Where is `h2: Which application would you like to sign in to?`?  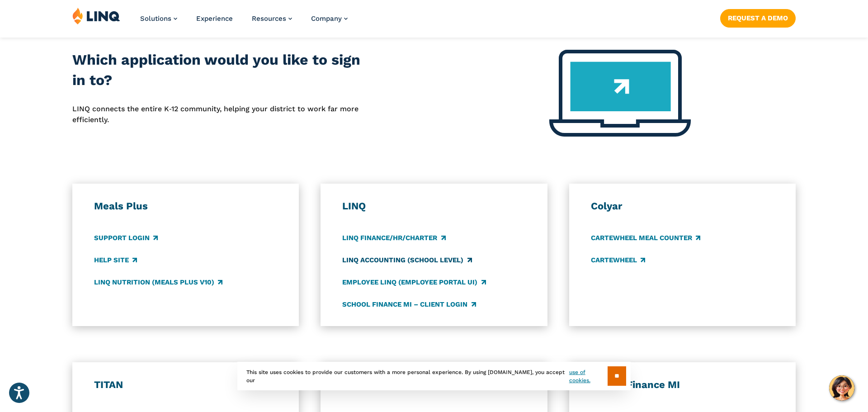
h2: Which application would you like to sign in to? is located at coordinates (216, 70).